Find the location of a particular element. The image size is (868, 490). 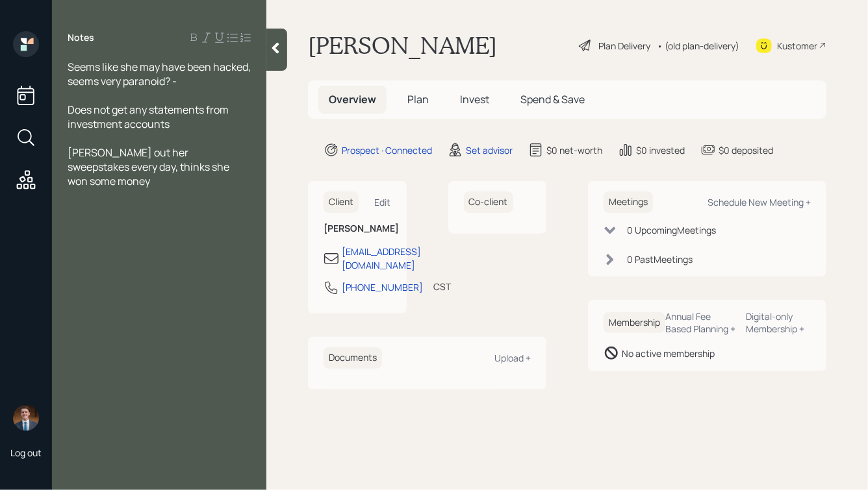

span: Plan is located at coordinates (418, 100).